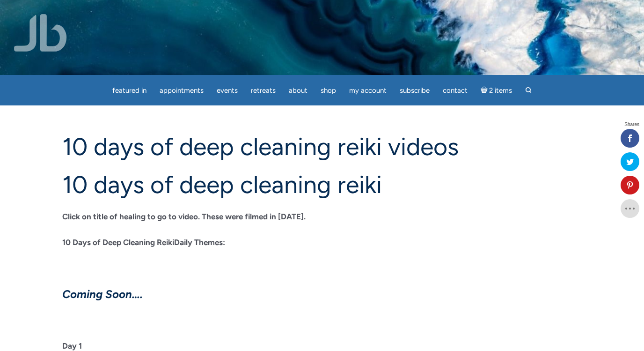  I want to click on a: My Account, so click(368, 91).